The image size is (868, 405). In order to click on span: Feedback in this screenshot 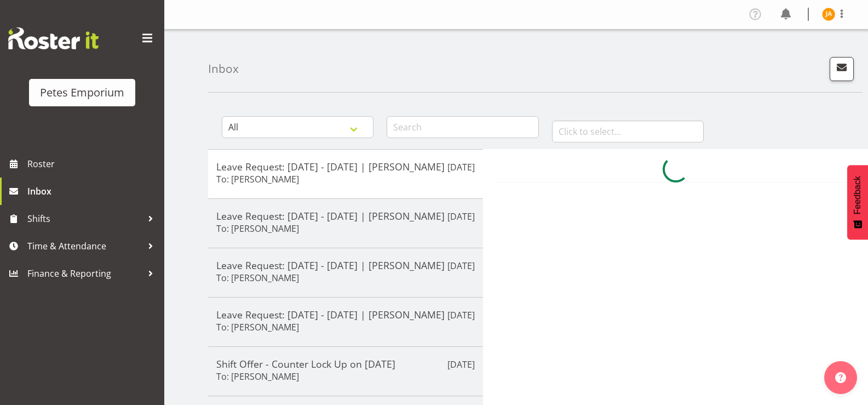, I will do `click(858, 195)`.